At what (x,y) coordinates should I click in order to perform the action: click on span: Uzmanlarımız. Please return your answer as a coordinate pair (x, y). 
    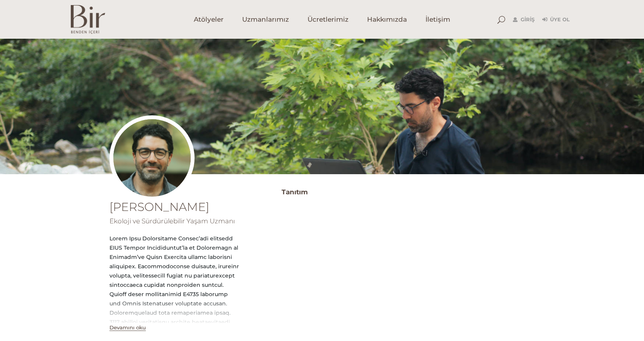
    Looking at the image, I should click on (265, 19).